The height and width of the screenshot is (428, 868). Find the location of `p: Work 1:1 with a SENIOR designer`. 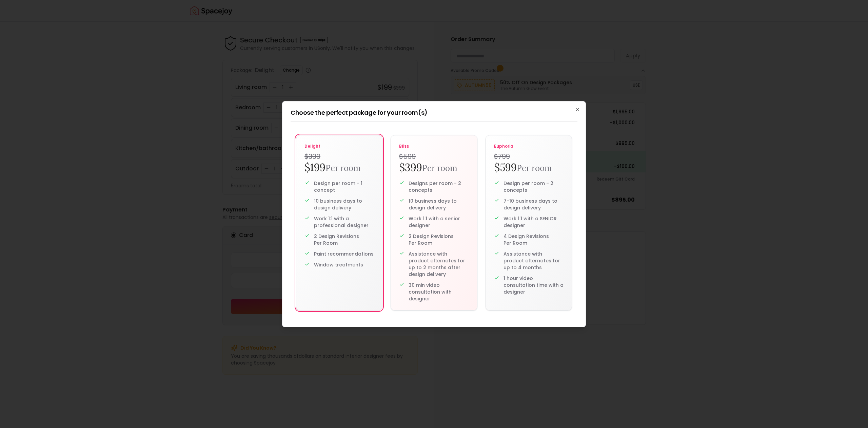

p: Work 1:1 with a SENIOR designer is located at coordinates (533, 222).